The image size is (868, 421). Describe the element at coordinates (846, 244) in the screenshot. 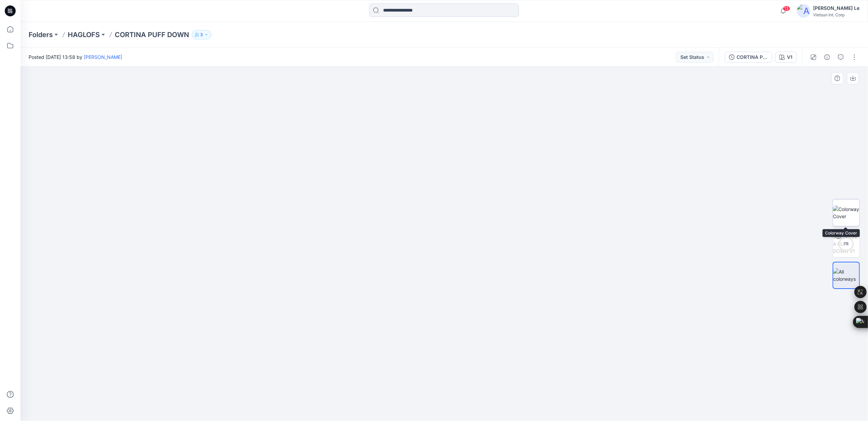

I see `img: CORTINA PUFF DOWN V1` at that location.